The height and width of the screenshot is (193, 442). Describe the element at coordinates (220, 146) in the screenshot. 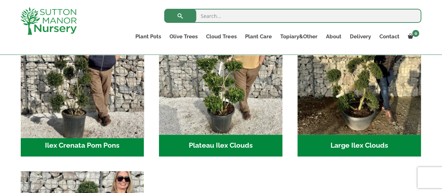

I see `h2: Plateau Ilex Clouds` at that location.